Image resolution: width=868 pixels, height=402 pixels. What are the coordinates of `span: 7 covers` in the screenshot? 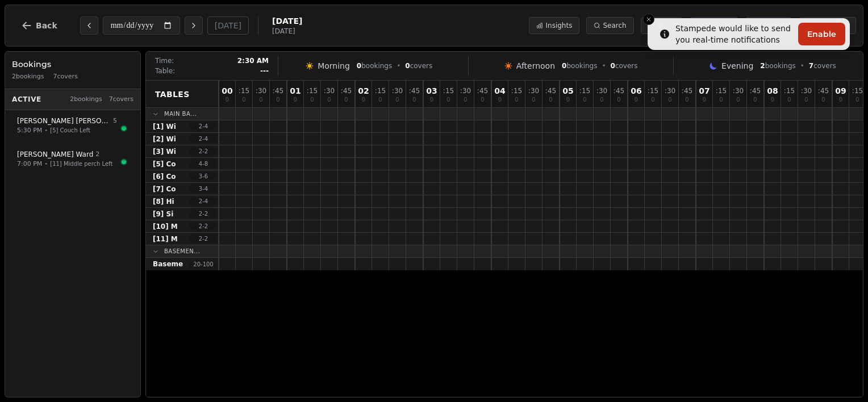 It's located at (121, 99).